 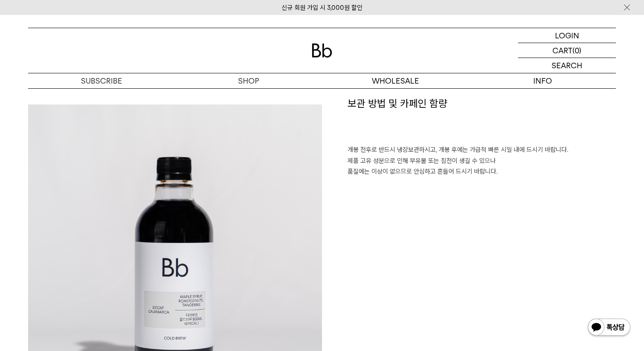 What do you see at coordinates (322, 8) in the screenshot?
I see `a: 신규 회원 가입 시 3,000원 할인` at bounding box center [322, 8].